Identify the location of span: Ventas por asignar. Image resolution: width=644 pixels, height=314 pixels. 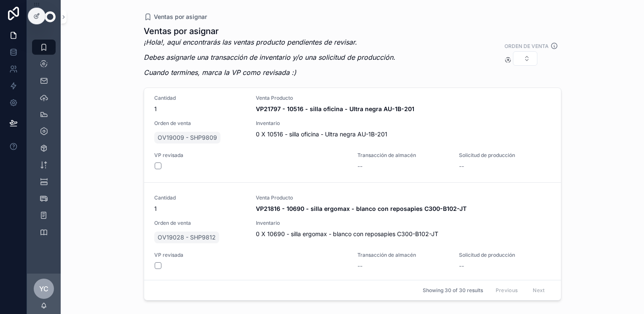
(180, 17).